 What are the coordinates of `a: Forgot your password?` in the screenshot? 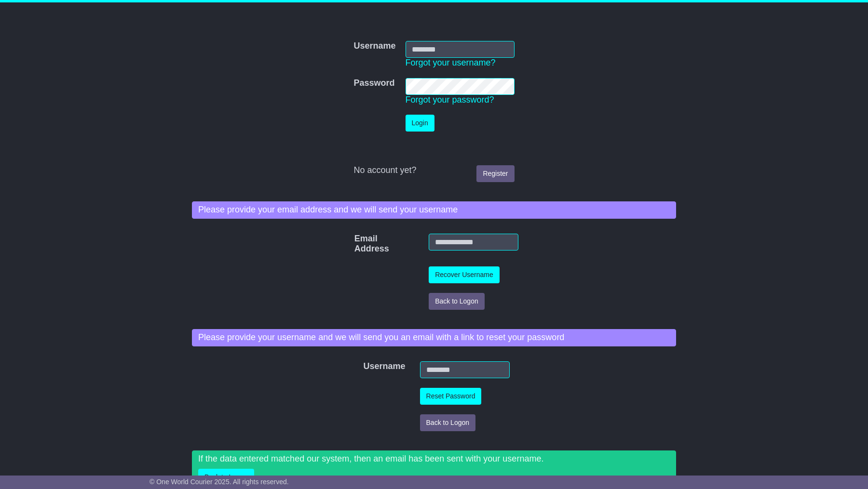 It's located at (450, 100).